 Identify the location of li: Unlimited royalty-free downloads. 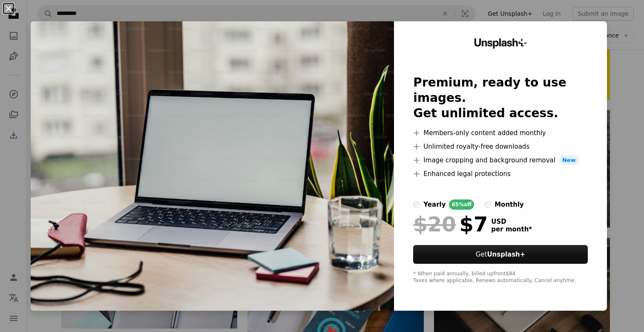
(500, 147).